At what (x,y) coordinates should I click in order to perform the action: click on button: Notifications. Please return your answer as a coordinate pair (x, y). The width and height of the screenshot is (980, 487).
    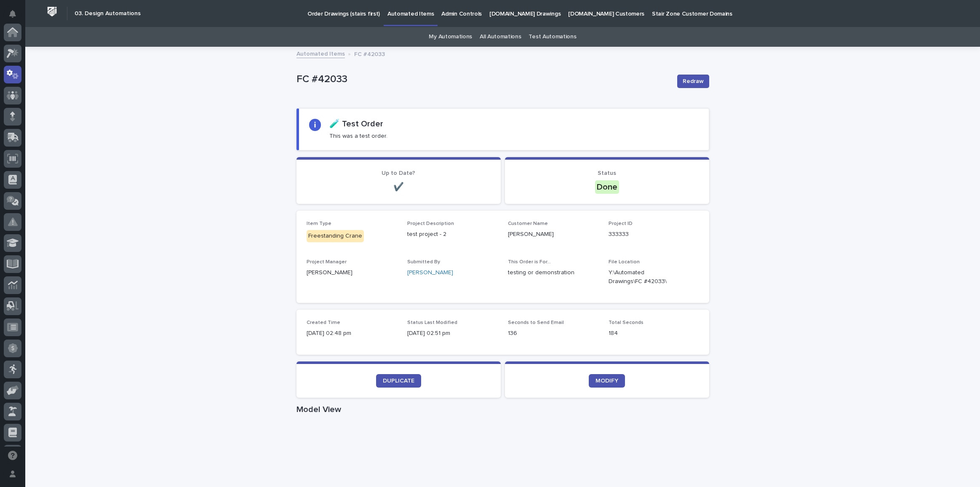
    Looking at the image, I should click on (13, 14).